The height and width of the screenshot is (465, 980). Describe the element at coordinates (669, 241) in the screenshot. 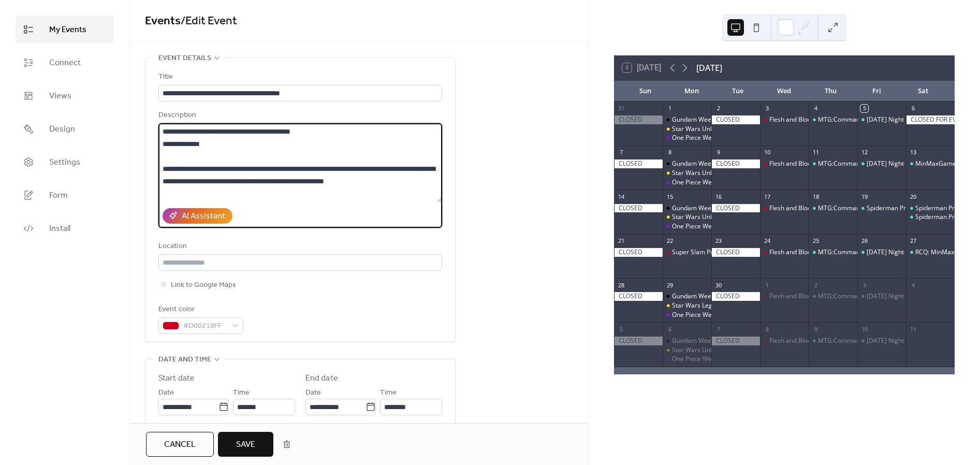

I see `div: 22` at that location.